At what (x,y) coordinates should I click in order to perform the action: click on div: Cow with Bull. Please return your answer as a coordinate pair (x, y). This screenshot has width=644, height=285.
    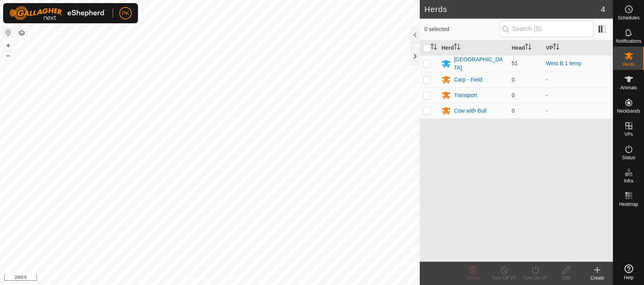
    Looking at the image, I should click on (470, 111).